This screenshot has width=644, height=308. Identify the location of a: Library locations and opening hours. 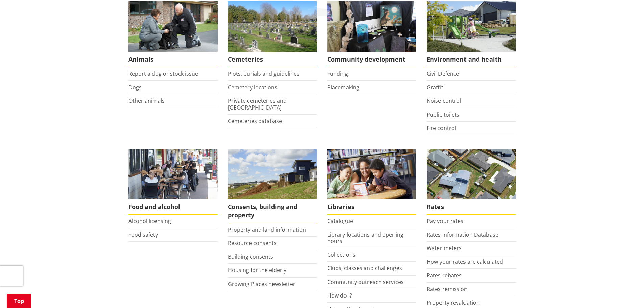
(365, 238).